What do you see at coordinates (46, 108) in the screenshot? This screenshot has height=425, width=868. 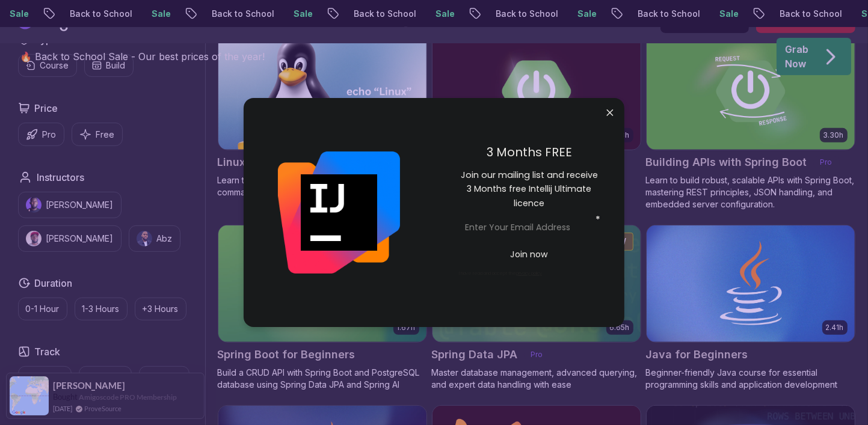 I see `h2: Price` at bounding box center [46, 108].